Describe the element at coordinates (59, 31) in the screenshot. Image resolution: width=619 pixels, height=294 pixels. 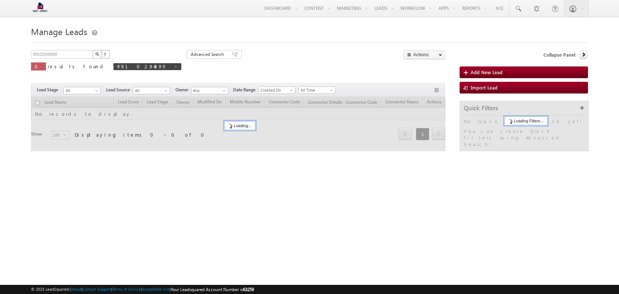
I see `span: Manage Leads` at that location.